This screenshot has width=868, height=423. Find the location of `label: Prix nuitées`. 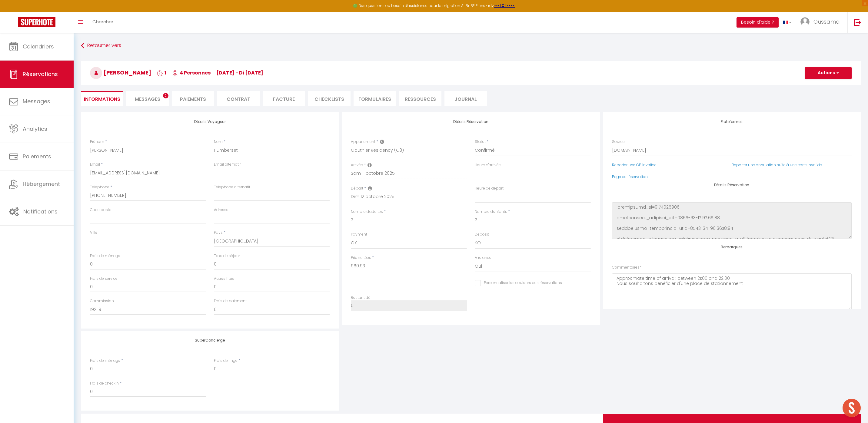

label: Prix nuitées is located at coordinates (361, 258).